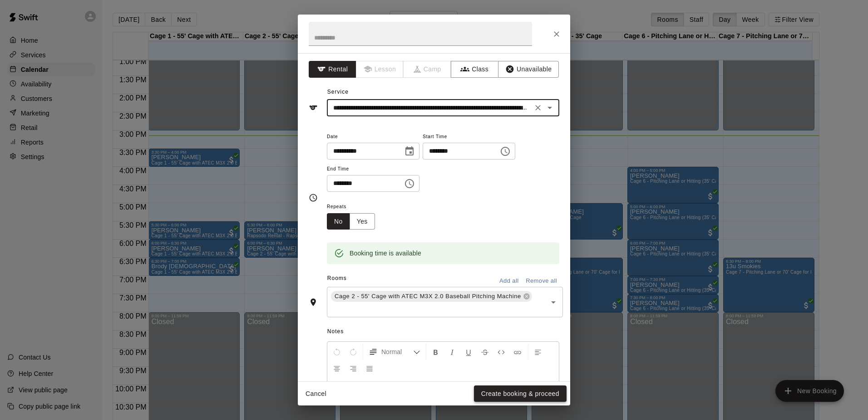 Image resolution: width=868 pixels, height=420 pixels. What do you see at coordinates (529, 69) in the screenshot?
I see `button: Unavailable` at bounding box center [529, 69].